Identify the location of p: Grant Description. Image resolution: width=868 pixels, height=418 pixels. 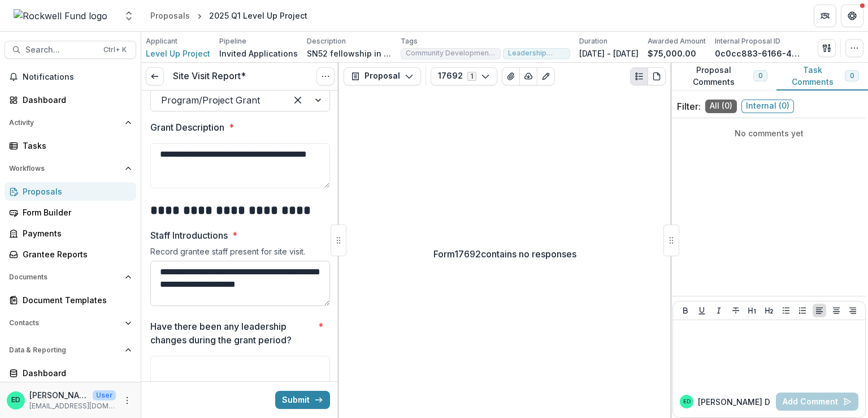
(187, 127).